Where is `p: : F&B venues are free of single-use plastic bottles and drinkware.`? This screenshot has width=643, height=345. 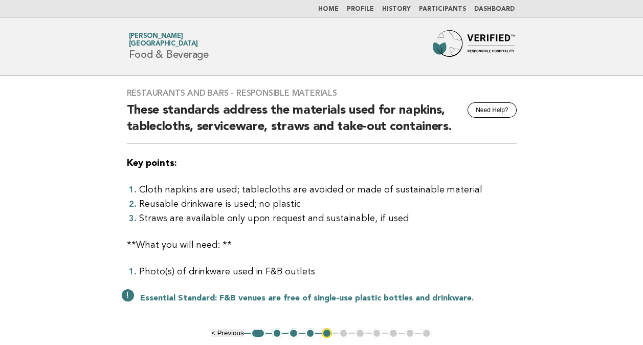
p: : F&B venues are free of single-use plastic bottles and drinkware. is located at coordinates (328, 298).